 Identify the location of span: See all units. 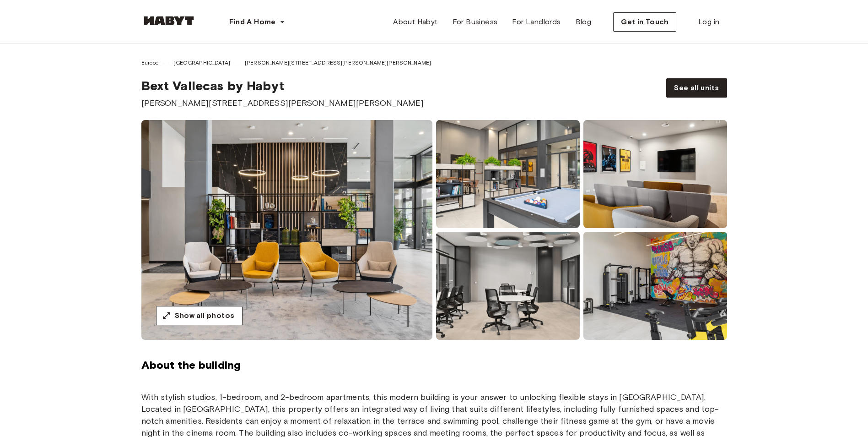
(697, 88).